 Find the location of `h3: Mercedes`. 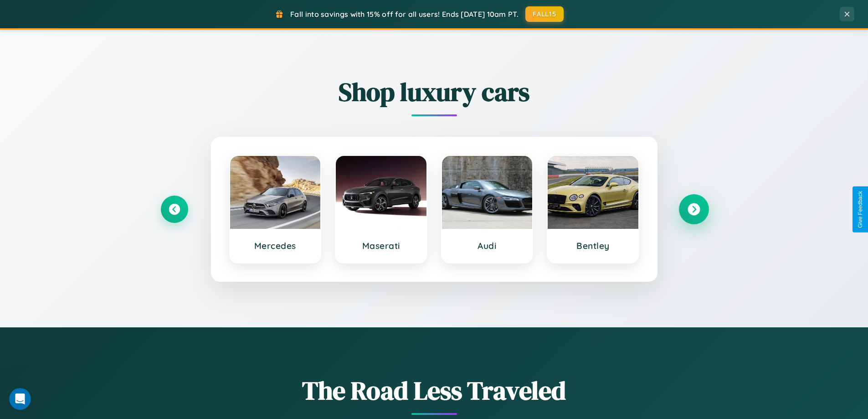

h3: Mercedes is located at coordinates (275, 246).